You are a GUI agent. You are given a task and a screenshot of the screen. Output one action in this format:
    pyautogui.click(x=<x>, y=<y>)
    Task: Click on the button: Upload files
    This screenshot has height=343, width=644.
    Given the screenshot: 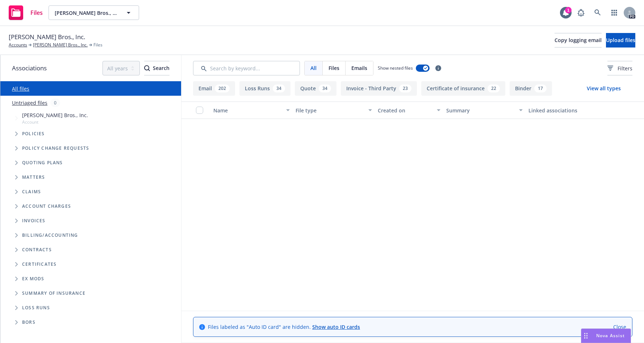 What is the action you would take?
    pyautogui.click(x=620, y=40)
    